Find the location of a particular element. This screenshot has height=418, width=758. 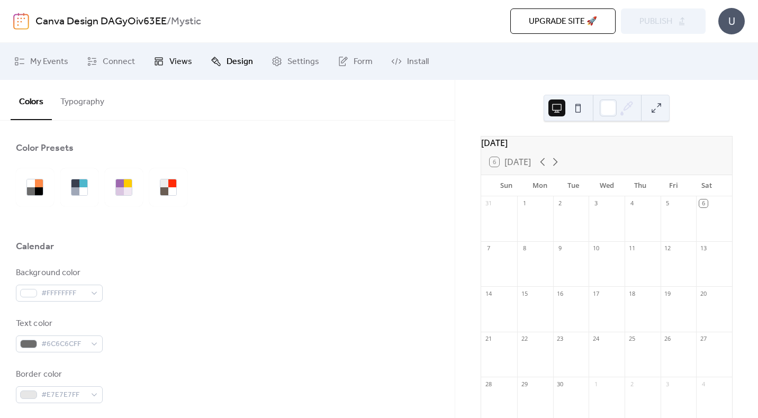

div: Mon is located at coordinates (539, 186).